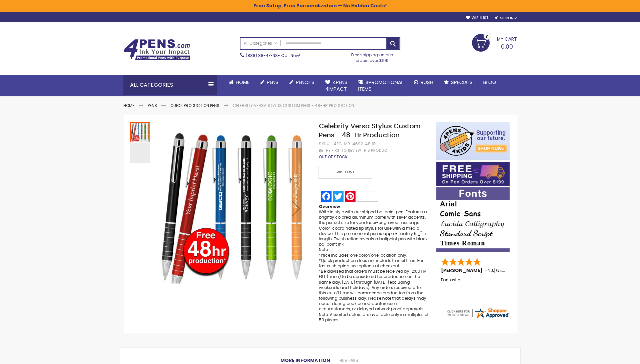  What do you see at coordinates (490, 271) in the screenshot?
I see `span: NJ` at bounding box center [490, 271].